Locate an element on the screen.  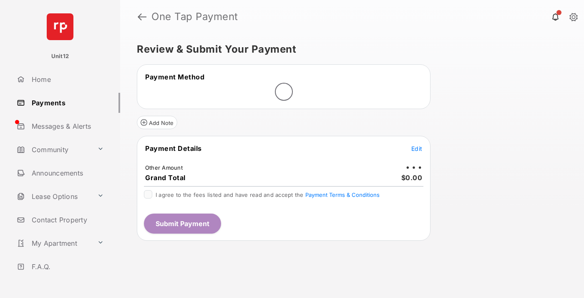
a: Home is located at coordinates (67, 79).